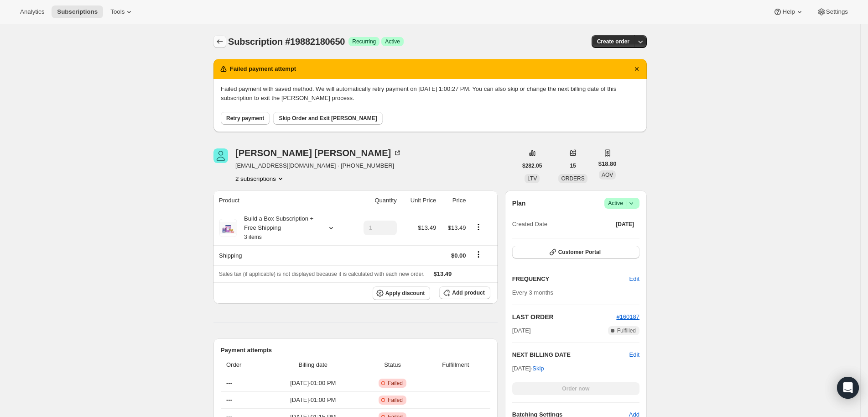 The height and width of the screenshot is (417, 868). What do you see at coordinates (573, 179) in the screenshot?
I see `span: ORDERS` at bounding box center [573, 179].